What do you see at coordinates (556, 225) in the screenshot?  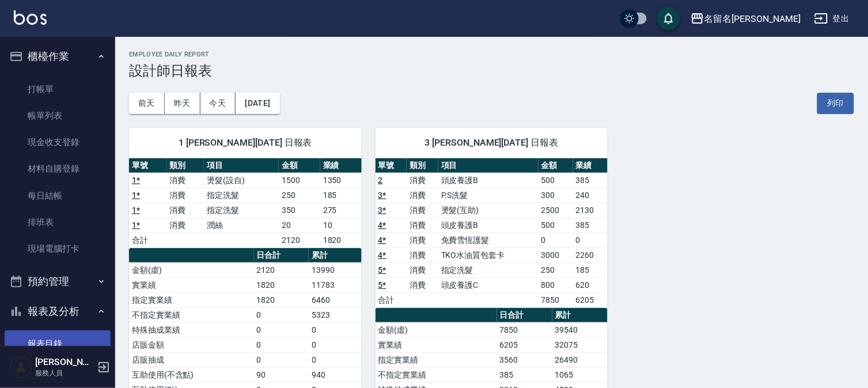 I see `td: 500` at bounding box center [556, 225].